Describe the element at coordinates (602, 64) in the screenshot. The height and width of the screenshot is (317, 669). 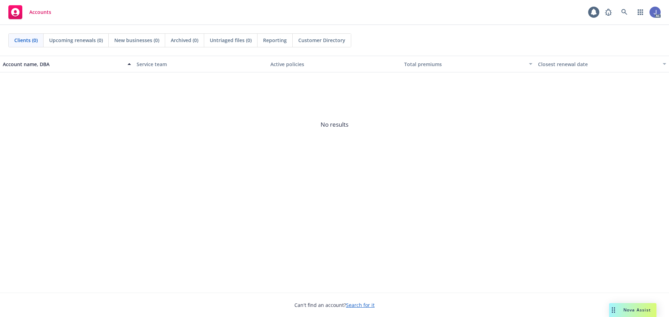
I see `button: Closest renewal date` at that location.